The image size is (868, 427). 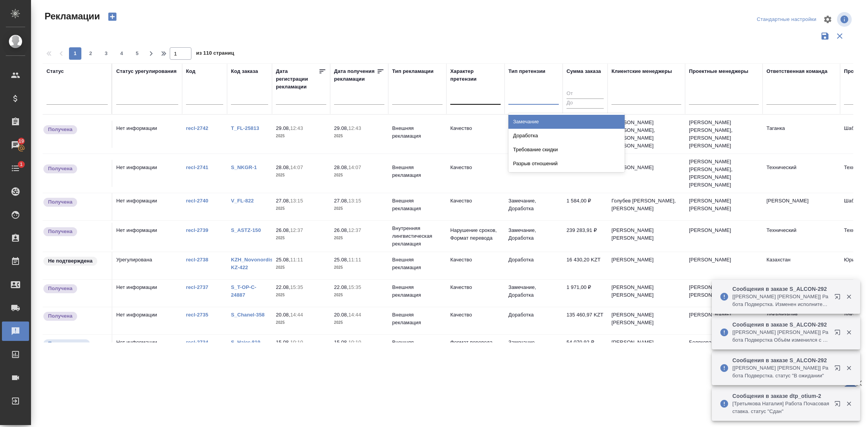 What do you see at coordinates (642, 71) in the screenshot?
I see `div: Клиентские менеджеры` at bounding box center [642, 71].